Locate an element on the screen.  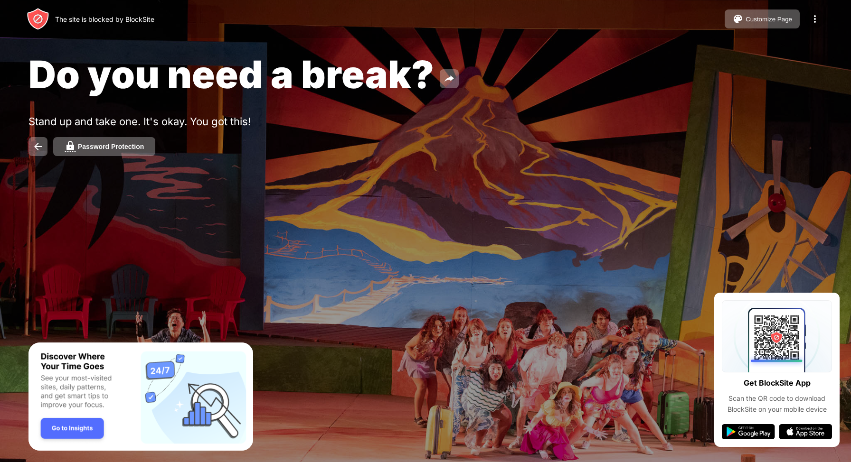
img: app-store.svg is located at coordinates (805, 432).